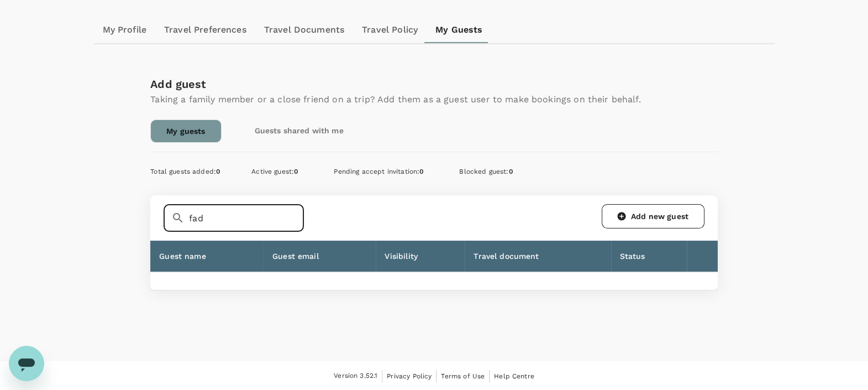  Describe the element at coordinates (299, 131) in the screenshot. I see `a: Guests shared with me` at that location.